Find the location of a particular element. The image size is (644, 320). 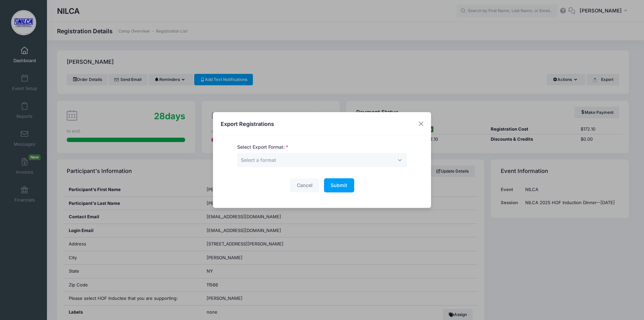

button: Submit is located at coordinates (339, 185).